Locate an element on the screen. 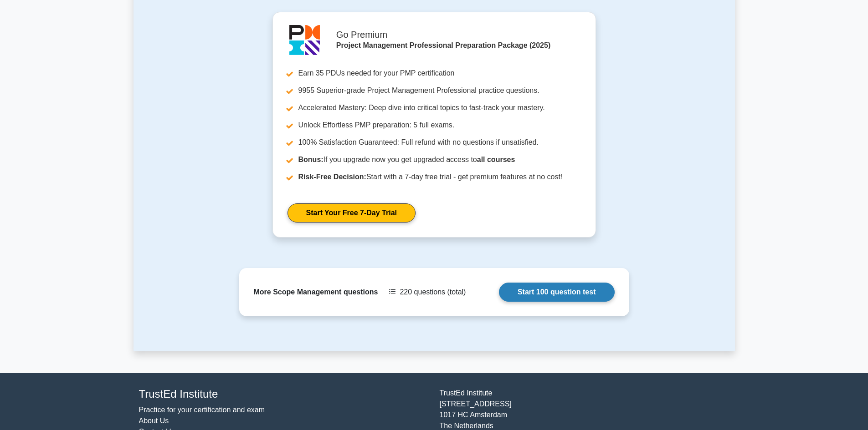 The height and width of the screenshot is (430, 868). h4: TrustEd Institute is located at coordinates (284, 394).